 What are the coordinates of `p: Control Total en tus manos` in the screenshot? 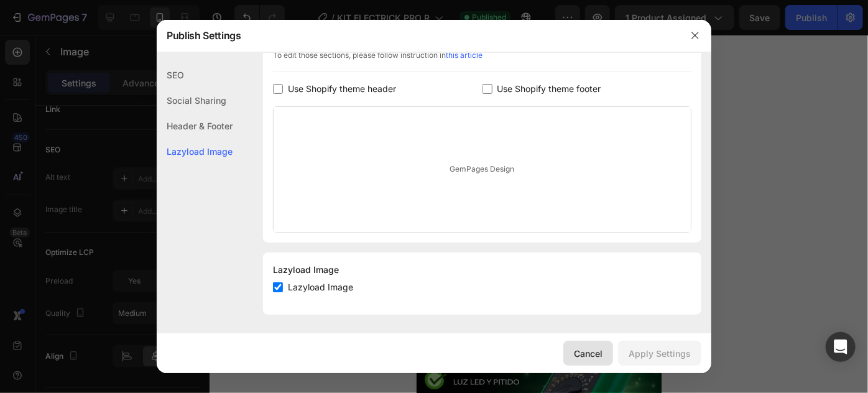 It's located at (123, 54).